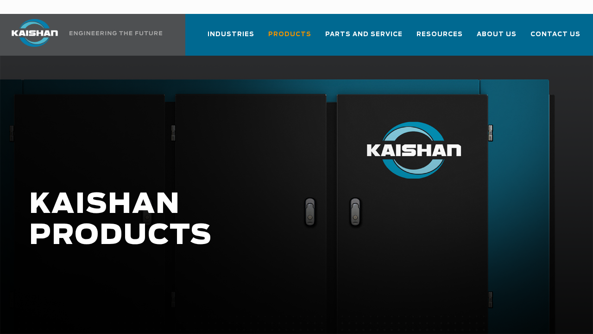  What do you see at coordinates (497, 38) in the screenshot?
I see `a: About Us` at bounding box center [497, 38].